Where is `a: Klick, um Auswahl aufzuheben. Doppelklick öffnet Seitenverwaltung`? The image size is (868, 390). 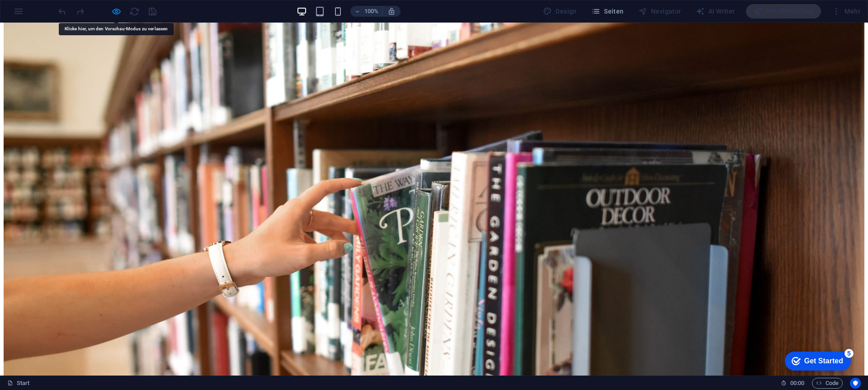 a: Klick, um Auswahl aufzuheben. Doppelklick öffnet Seitenverwaltung is located at coordinates (19, 383).